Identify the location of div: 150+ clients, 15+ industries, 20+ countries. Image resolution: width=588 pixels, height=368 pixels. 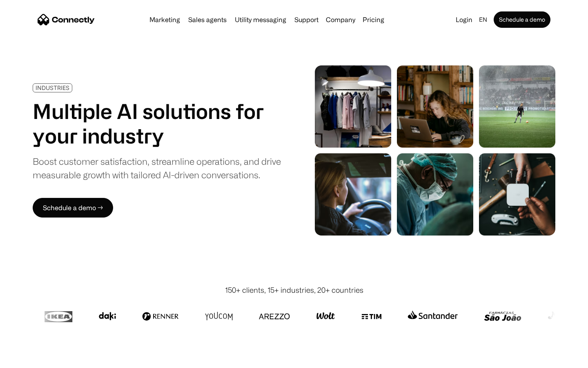
(294, 290).